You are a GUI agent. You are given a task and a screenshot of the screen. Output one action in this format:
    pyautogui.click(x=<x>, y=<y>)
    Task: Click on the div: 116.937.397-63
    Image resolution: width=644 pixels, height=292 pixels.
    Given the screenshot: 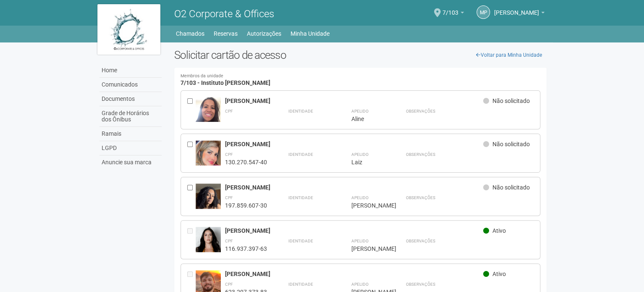 What is the action you would take?
    pyautogui.click(x=246, y=248)
    